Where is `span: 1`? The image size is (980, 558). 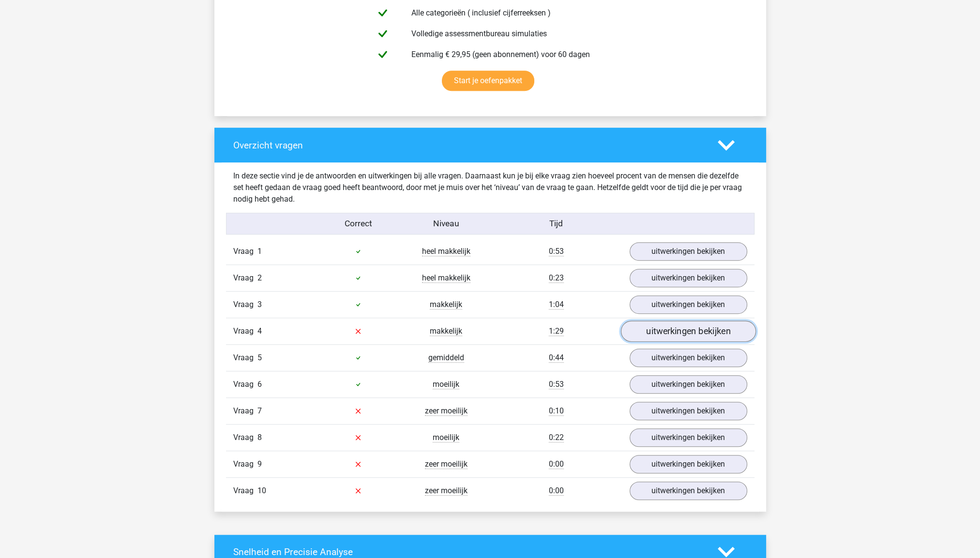
span: 1 is located at coordinates (259, 251).